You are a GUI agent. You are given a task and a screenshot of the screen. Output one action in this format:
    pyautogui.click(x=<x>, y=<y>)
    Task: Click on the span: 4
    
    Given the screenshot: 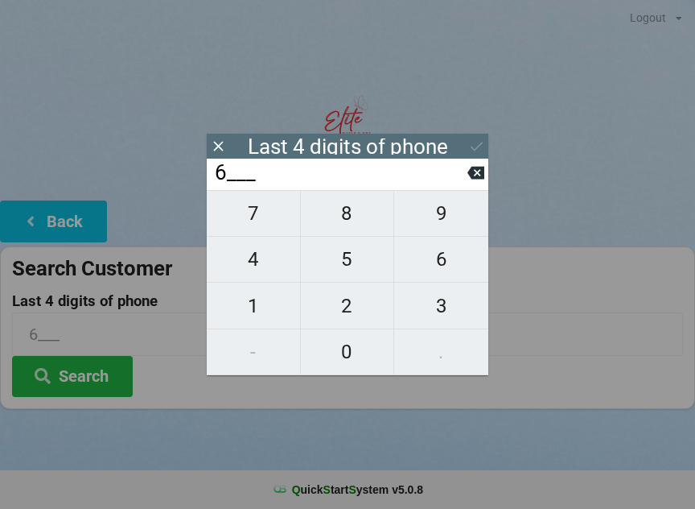 What is the action you would take?
    pyautogui.click(x=253, y=259)
    